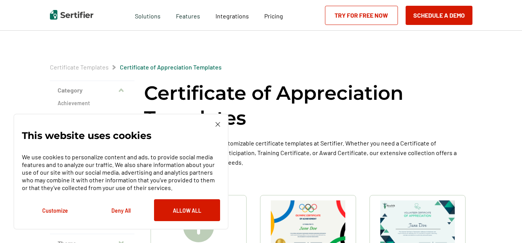 Image resolution: width=522 pixels, height=243 pixels. I want to click on span: Features, so click(188, 15).